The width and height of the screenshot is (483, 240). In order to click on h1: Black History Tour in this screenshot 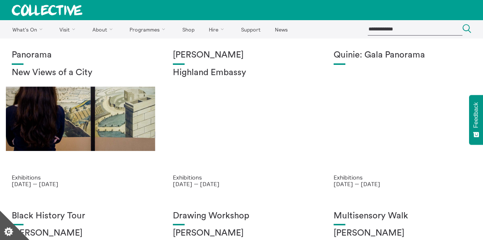, I will do `click(80, 217)`.